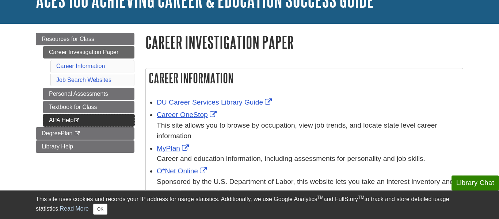 The height and width of the screenshot is (219, 499). Describe the element at coordinates (85, 133) in the screenshot. I see `a: DegreePlan` at that location.